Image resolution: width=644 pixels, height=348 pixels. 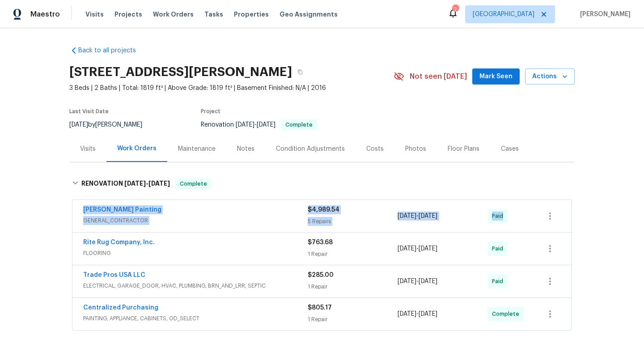 What do you see at coordinates (137, 149) in the screenshot?
I see `div: Work Orders` at bounding box center [137, 149].